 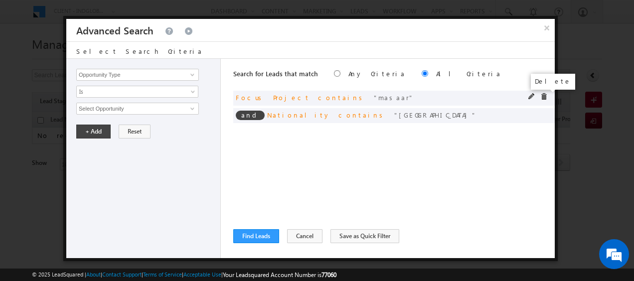 What do you see at coordinates (140, 51) in the screenshot?
I see `span: Select Search Criteria` at bounding box center [140, 51].